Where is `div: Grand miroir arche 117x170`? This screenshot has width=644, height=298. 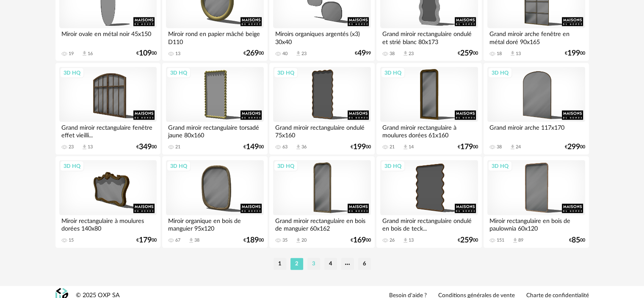 div: Grand miroir arche 117x170 is located at coordinates (536, 131).